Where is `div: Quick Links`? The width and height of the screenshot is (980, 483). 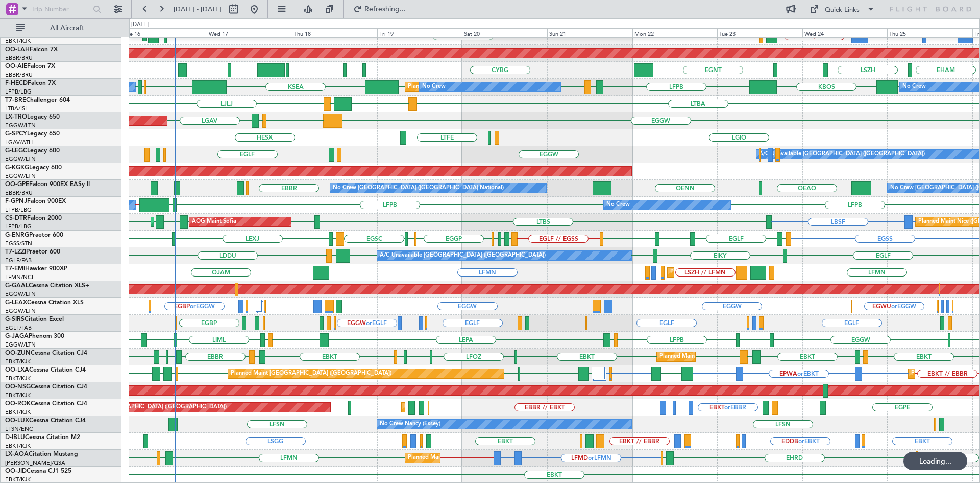
div: Quick Links is located at coordinates (842, 10).